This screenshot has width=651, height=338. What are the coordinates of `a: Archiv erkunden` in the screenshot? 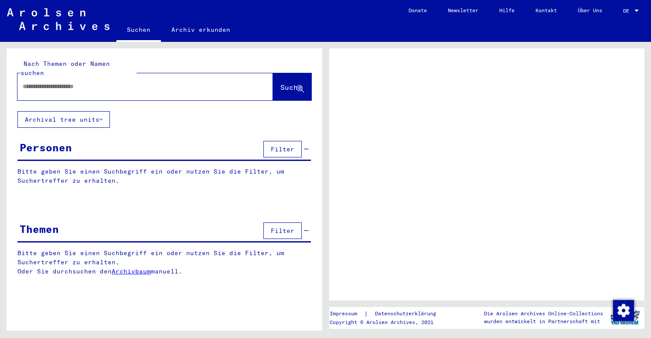 It's located at (201, 30).